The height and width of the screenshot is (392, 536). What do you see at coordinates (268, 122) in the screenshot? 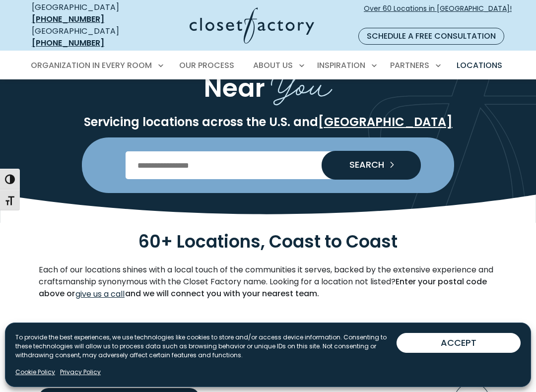
I see `p: Servicing locations across the U.S. and` at bounding box center [268, 122].